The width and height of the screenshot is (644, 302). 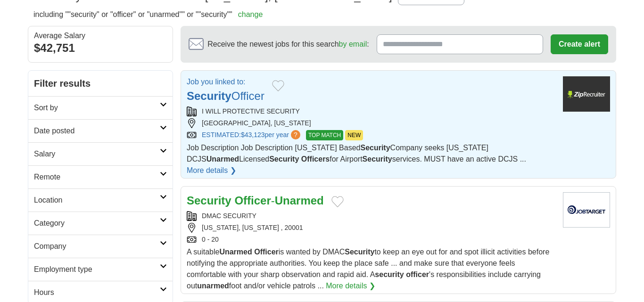 What do you see at coordinates (101, 83) in the screenshot?
I see `h2: Filter results` at bounding box center [101, 83].